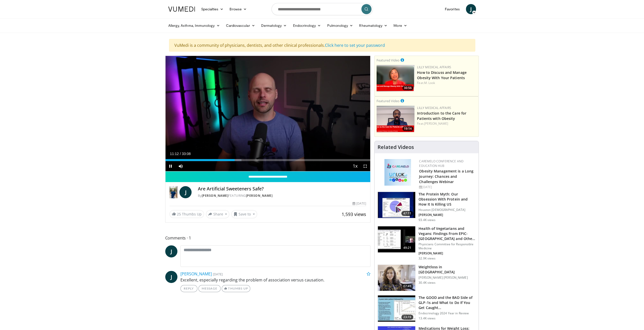  Describe the element at coordinates (274, 25) in the screenshot. I see `a: Dermatology` at that location.